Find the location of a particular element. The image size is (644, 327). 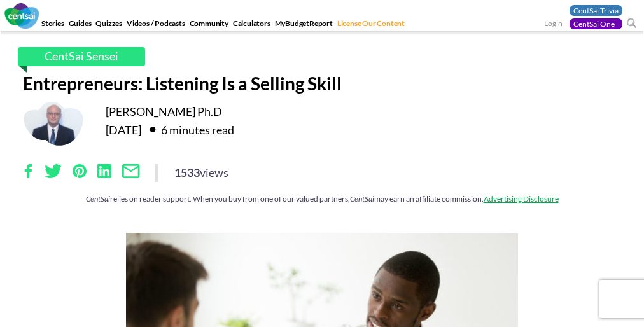

a: Login is located at coordinates (553, 24).